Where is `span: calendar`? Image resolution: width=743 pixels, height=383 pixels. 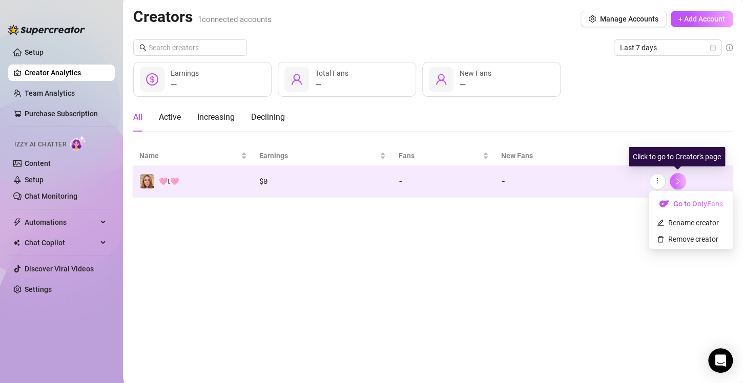
span: calendar is located at coordinates (713, 48).